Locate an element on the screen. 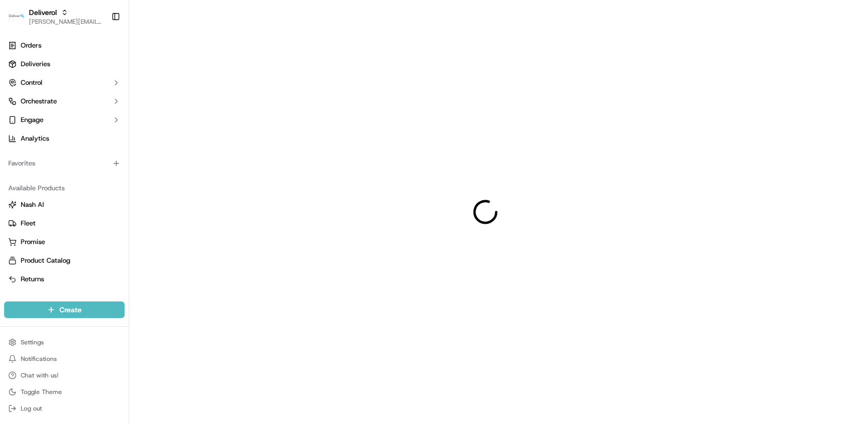 The height and width of the screenshot is (424, 841). span: Promise is located at coordinates (33, 242).